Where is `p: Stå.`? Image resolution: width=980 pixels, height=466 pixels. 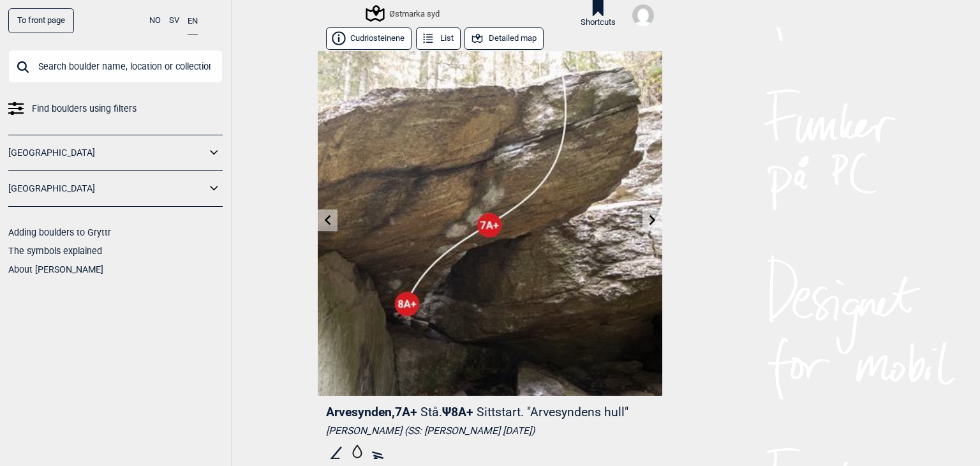 p: Stå. is located at coordinates (431, 412).